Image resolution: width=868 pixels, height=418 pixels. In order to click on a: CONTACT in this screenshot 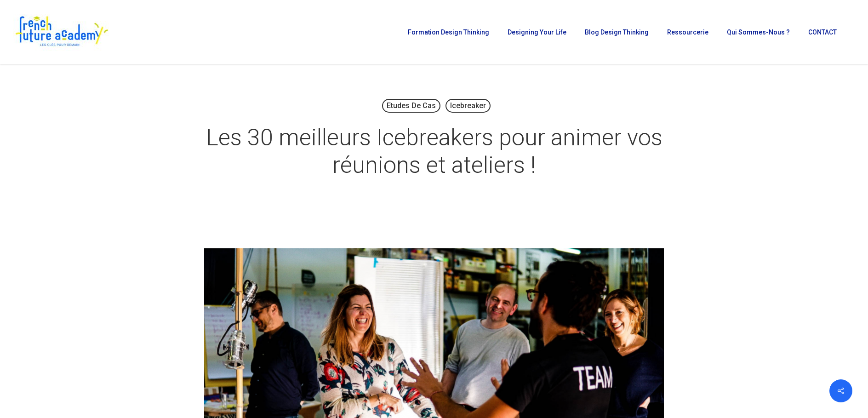, I will do `click(823, 32)`.